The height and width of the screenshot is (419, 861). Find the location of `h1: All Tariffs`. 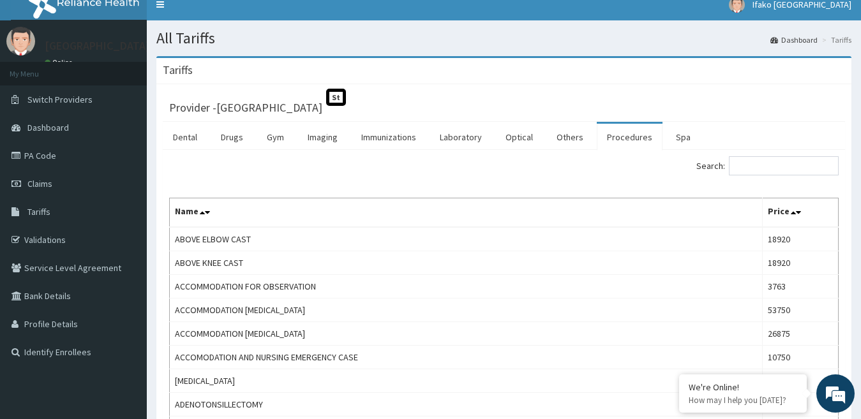

h1: All Tariffs is located at coordinates (504, 38).